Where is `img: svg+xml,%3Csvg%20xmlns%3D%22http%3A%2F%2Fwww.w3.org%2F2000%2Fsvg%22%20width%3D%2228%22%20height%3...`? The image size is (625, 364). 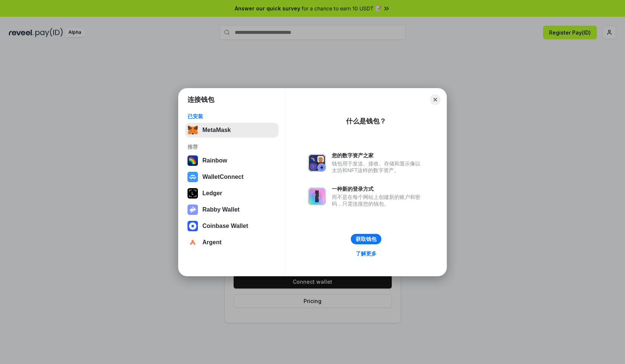 img: svg+xml,%3Csvg%20xmlns%3D%22http%3A%2F%2Fwww.w3.org%2F2000%2Fsvg%22%20width%3D%2228%22%20height%3... is located at coordinates (193, 193).